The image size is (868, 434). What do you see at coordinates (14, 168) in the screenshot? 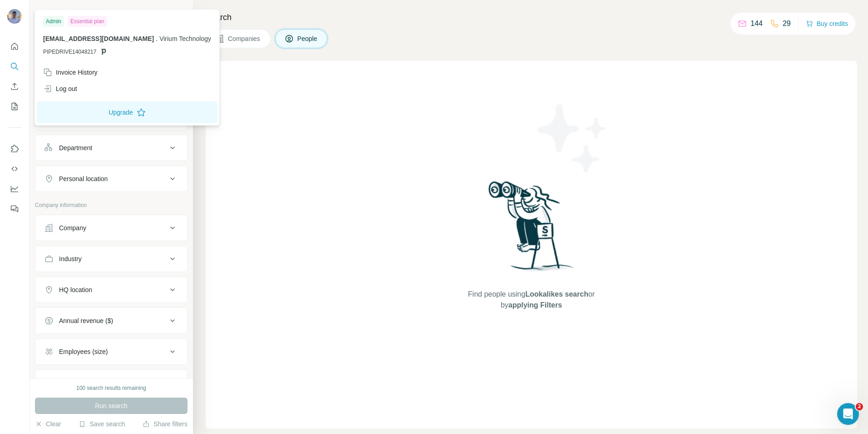
I see `button: Use Surfe API` at bounding box center [14, 168].